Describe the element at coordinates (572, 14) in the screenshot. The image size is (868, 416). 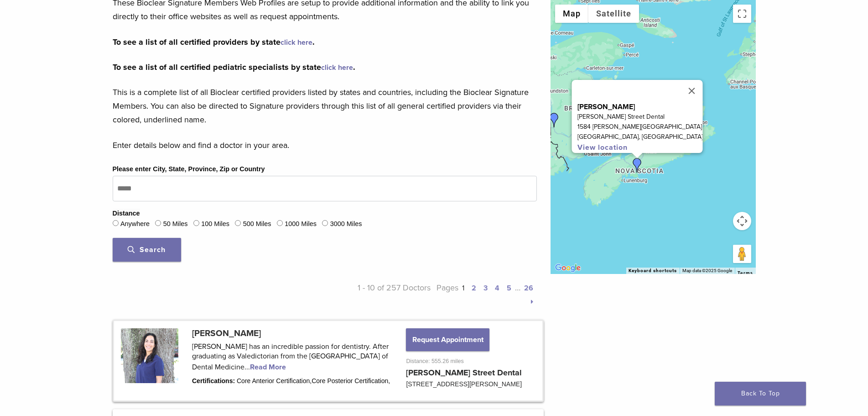
I see `button: Show street map` at that location.